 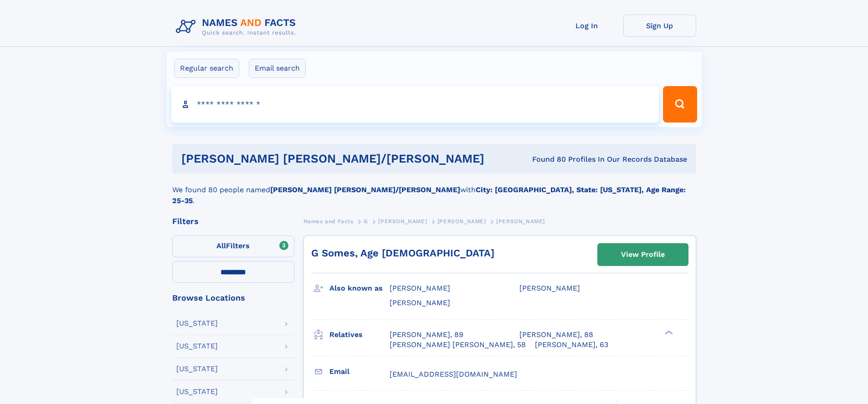 What do you see at coordinates (643, 254) in the screenshot?
I see `div: View Profile` at bounding box center [643, 254].